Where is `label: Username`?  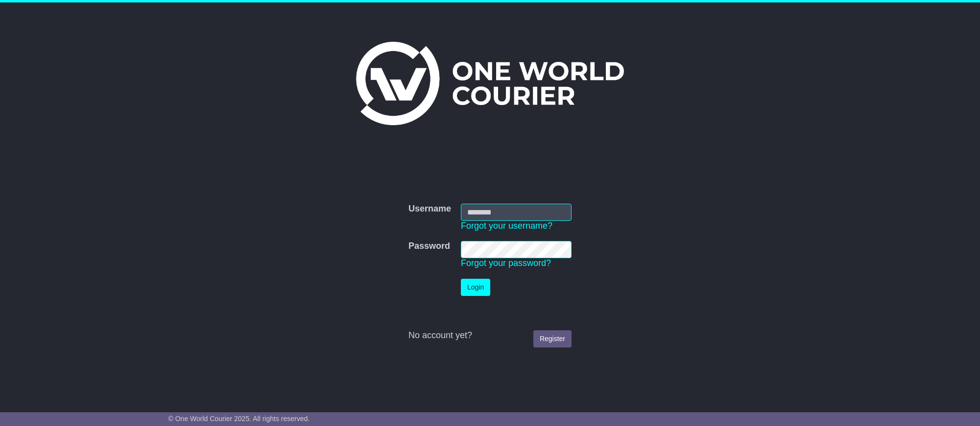 label: Username is located at coordinates (430, 209).